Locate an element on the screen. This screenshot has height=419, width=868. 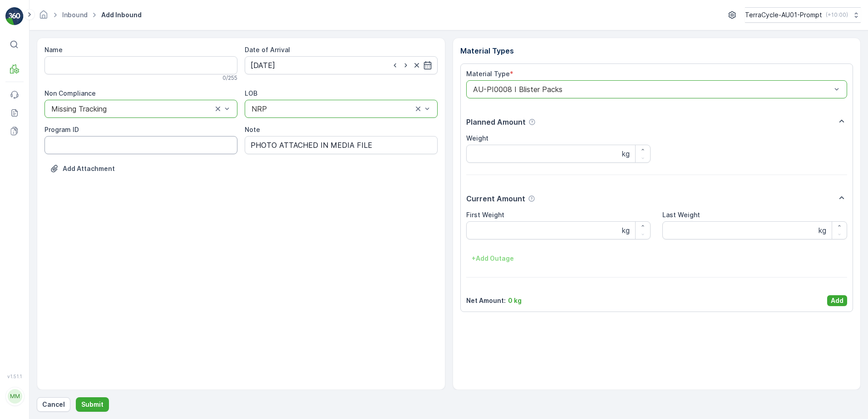
span: Add Inbound is located at coordinates (121, 15).